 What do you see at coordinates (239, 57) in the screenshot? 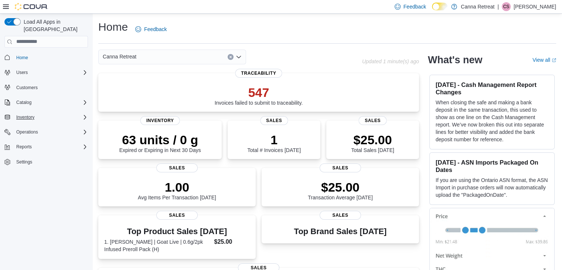
I see `button: Open list of options` at bounding box center [239, 57].